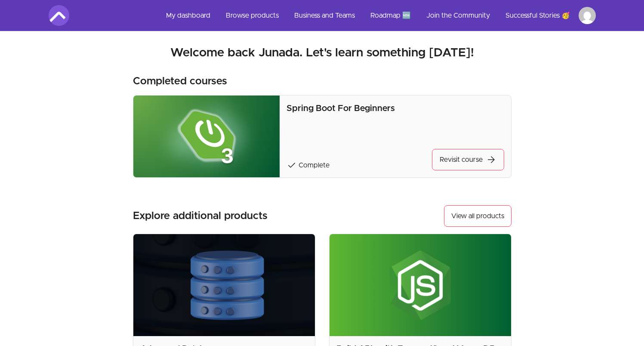  I want to click on a: Join the Community, so click(458, 15).